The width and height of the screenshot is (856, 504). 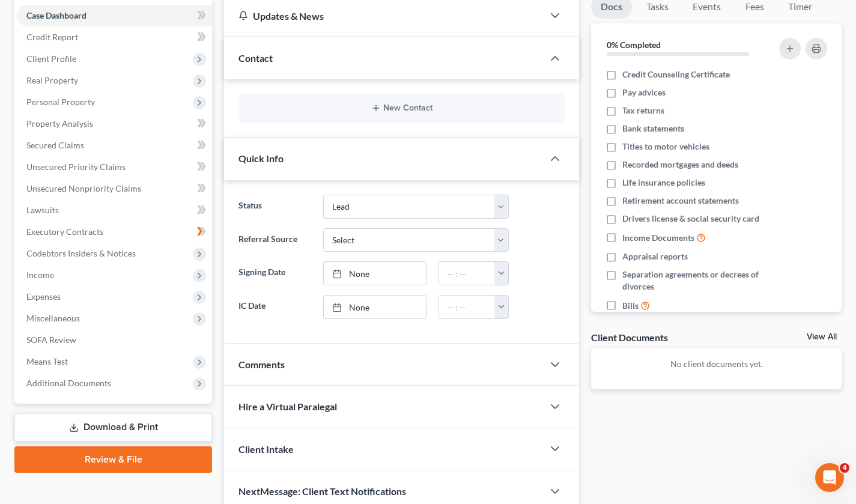 I want to click on span: Client Profile, so click(x=51, y=58).